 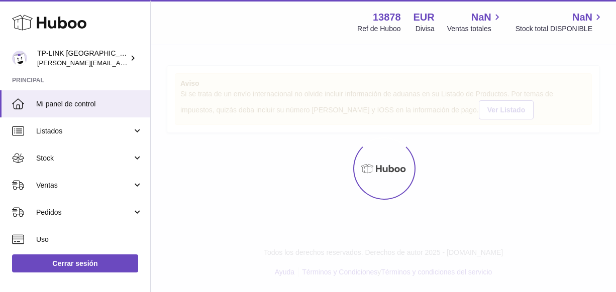 I want to click on span: Ventas totales, so click(x=475, y=29).